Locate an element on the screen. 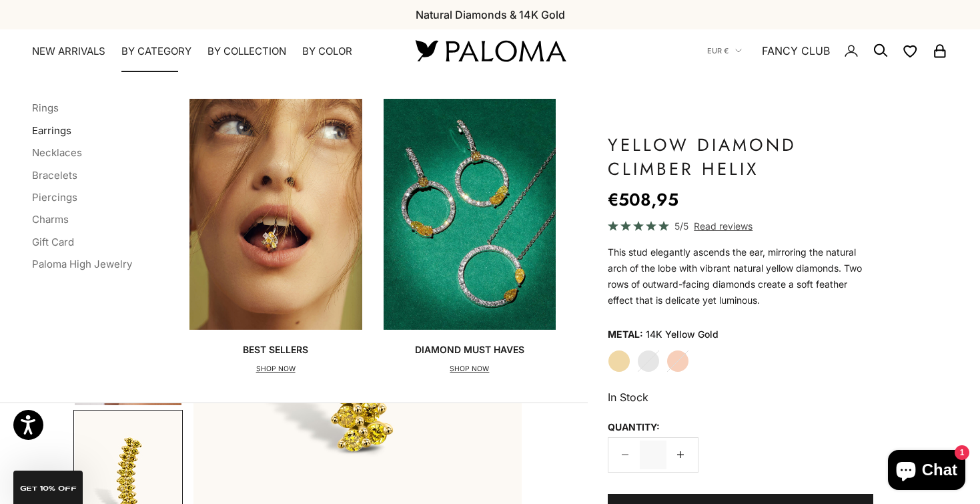  a: NEW ARRIVALS is located at coordinates (69, 52).